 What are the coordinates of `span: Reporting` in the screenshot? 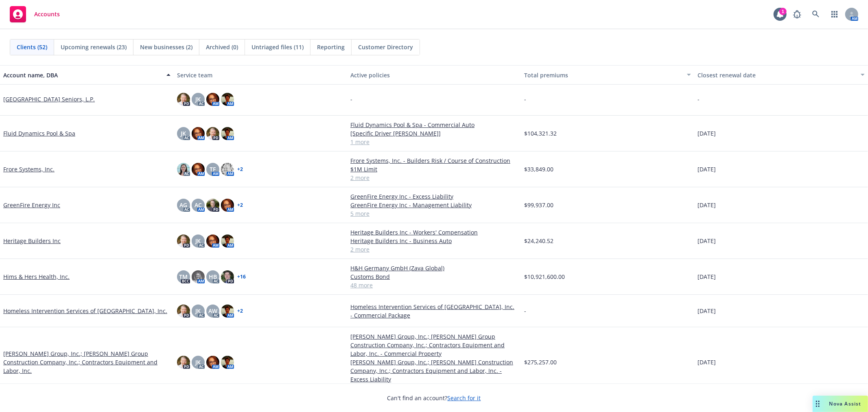 It's located at (331, 47).